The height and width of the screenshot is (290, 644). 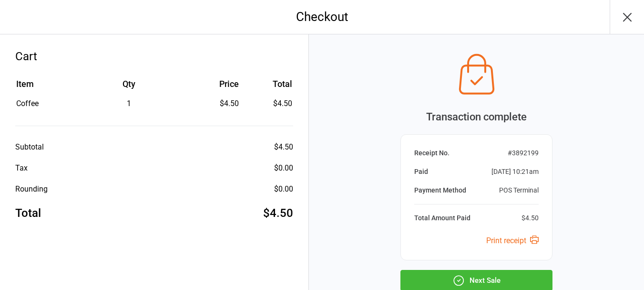 What do you see at coordinates (513, 240) in the screenshot?
I see `a: Print receipt` at bounding box center [513, 240].